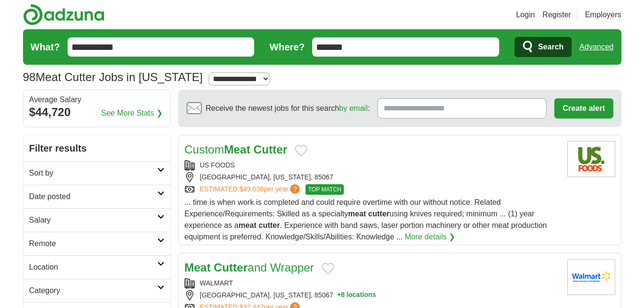 This screenshot has height=308, width=644. What do you see at coordinates (132, 113) in the screenshot?
I see `a: See More Stats ❯` at bounding box center [132, 113].